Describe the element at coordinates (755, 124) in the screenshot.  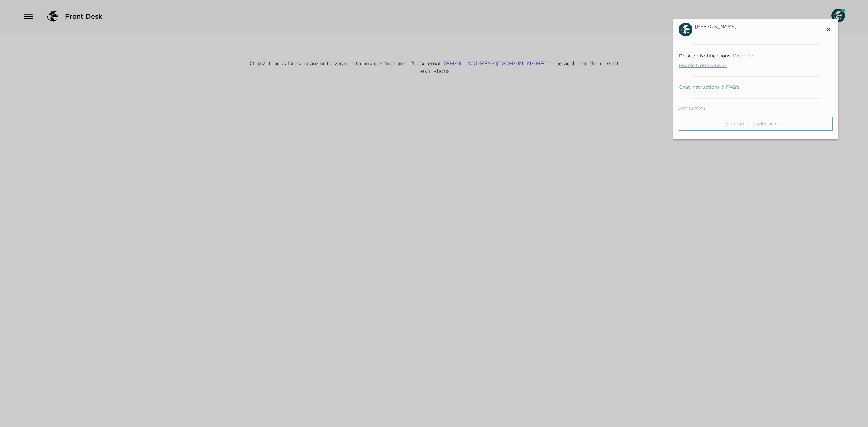
I see `button: Sign out of Exclusive Chat` at that location.